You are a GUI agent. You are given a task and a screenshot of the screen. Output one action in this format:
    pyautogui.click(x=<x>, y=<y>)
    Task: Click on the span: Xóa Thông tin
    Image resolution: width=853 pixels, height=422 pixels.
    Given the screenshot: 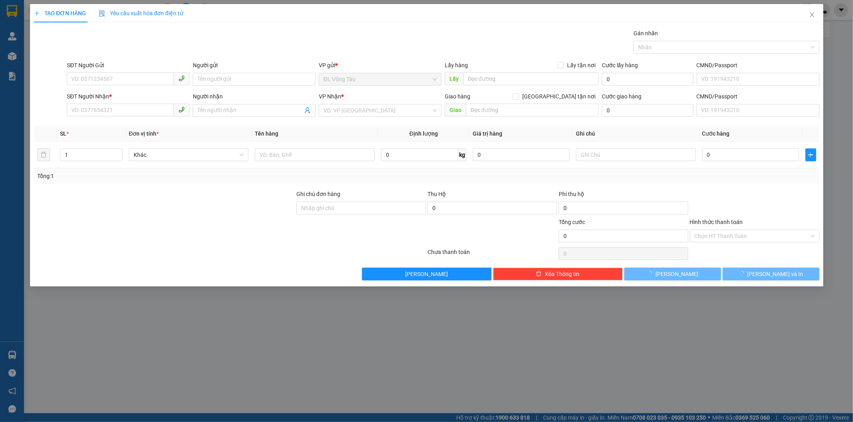 What is the action you would take?
    pyautogui.click(x=562, y=274)
    